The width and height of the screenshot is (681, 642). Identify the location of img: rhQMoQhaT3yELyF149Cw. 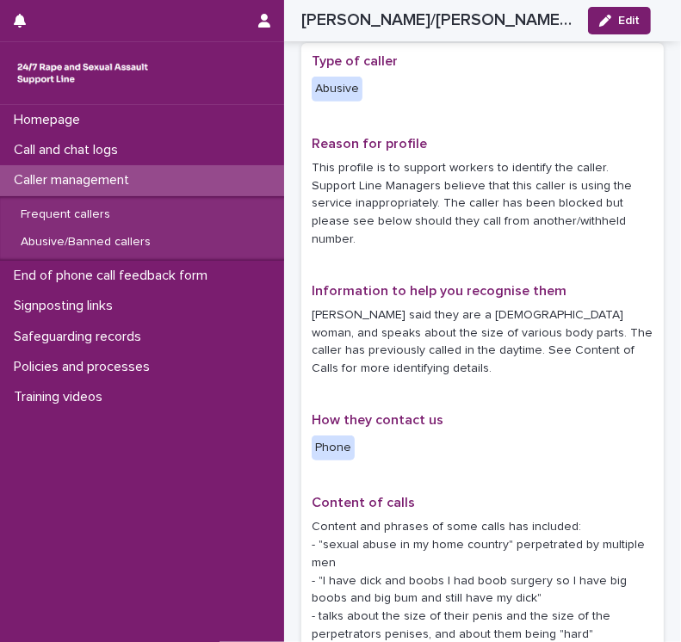
(83, 73).